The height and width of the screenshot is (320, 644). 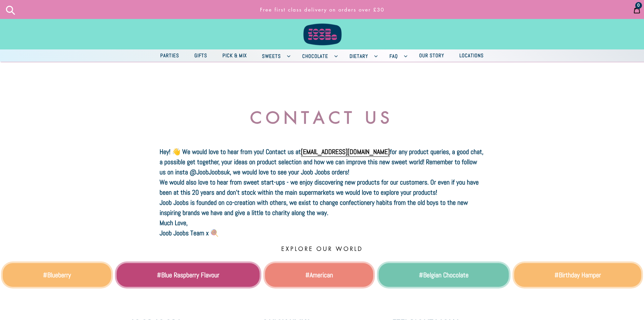 What do you see at coordinates (234, 55) in the screenshot?
I see `span: Pick & Mix` at bounding box center [234, 55].